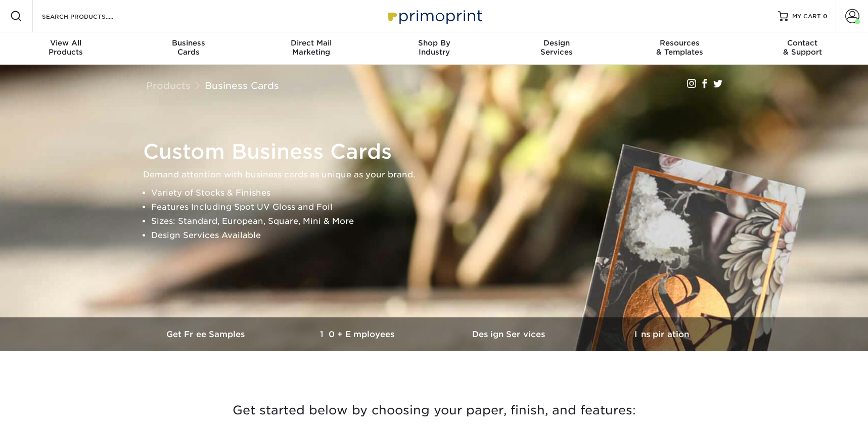 The image size is (868, 425). Describe the element at coordinates (443, 236) in the screenshot. I see `li: Design Services Available` at that location.